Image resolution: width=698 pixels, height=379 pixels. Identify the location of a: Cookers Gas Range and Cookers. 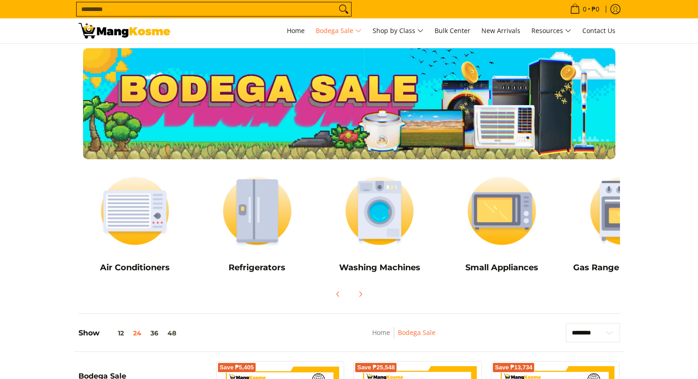
(624, 224).